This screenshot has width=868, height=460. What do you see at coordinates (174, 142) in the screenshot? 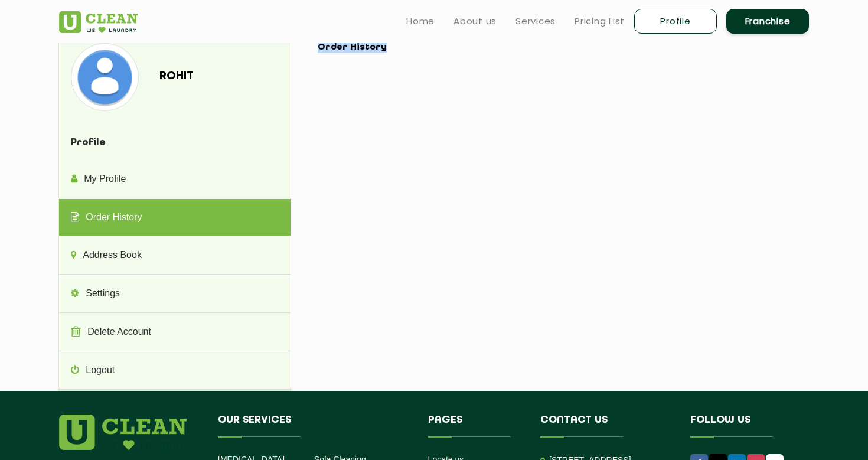
I see `h4: Profile` at bounding box center [174, 142].